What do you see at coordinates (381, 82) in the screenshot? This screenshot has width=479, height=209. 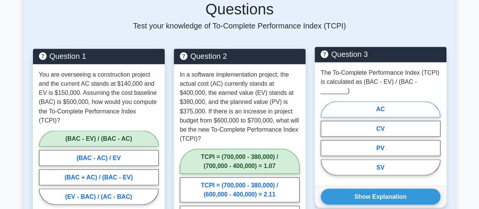 I see `p: The To-Complete Performance Index (TCPI) is calculated as (BAC - EV) / (BAC - ________)` at bounding box center [381, 82].